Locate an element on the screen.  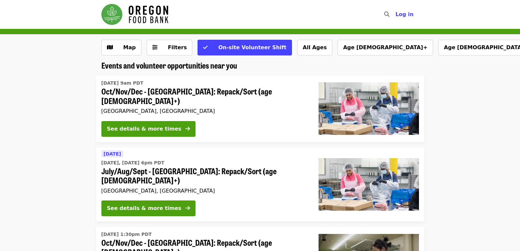
a: See details for "Oct/Nov/Dec - Beaverton: Repack/Sort (age 10+)" is located at coordinates (260, 109).